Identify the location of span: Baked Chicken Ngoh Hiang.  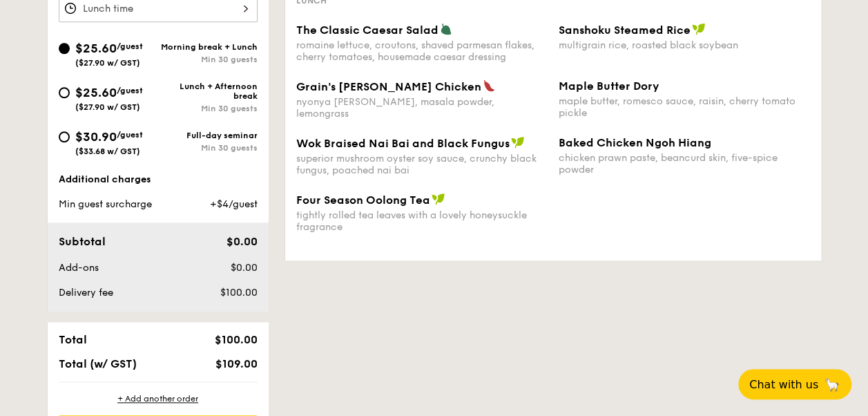
(635, 142).